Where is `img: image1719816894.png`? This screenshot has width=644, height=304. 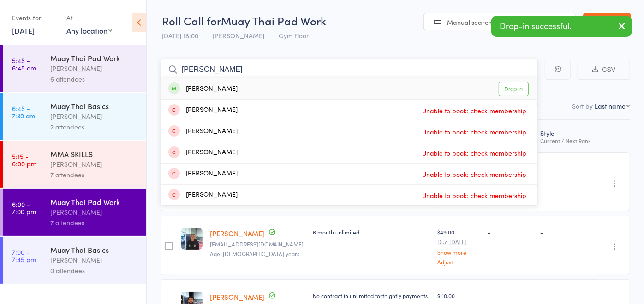 img: image1719816894.png is located at coordinates (191, 239).